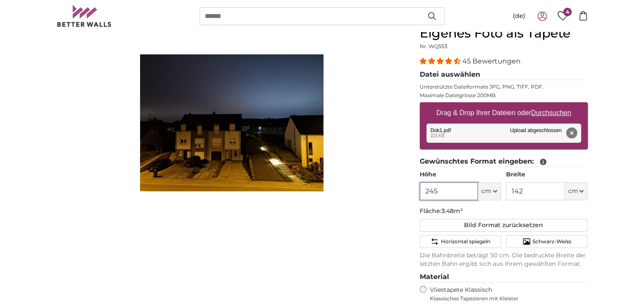 This screenshot has width=644, height=305. What do you see at coordinates (492, 61) in the screenshot?
I see `span: 45 Bewertungen` at bounding box center [492, 61].